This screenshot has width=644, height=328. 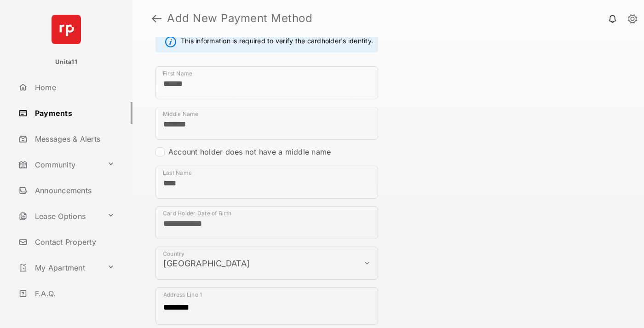 I want to click on a: F.A.Q., so click(x=74, y=294).